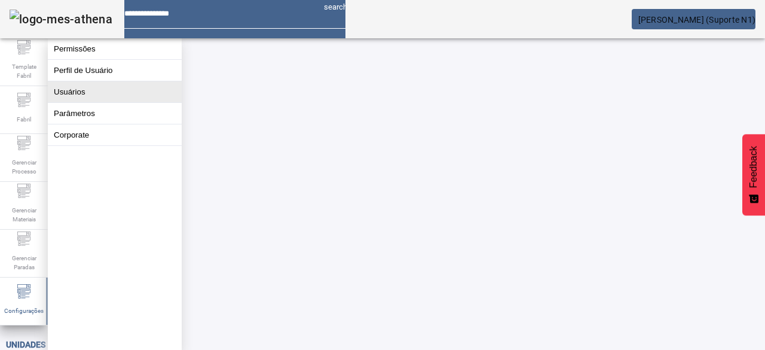 The width and height of the screenshot is (765, 350). What do you see at coordinates (24, 119) in the screenshot?
I see `span: Fabril` at bounding box center [24, 119].